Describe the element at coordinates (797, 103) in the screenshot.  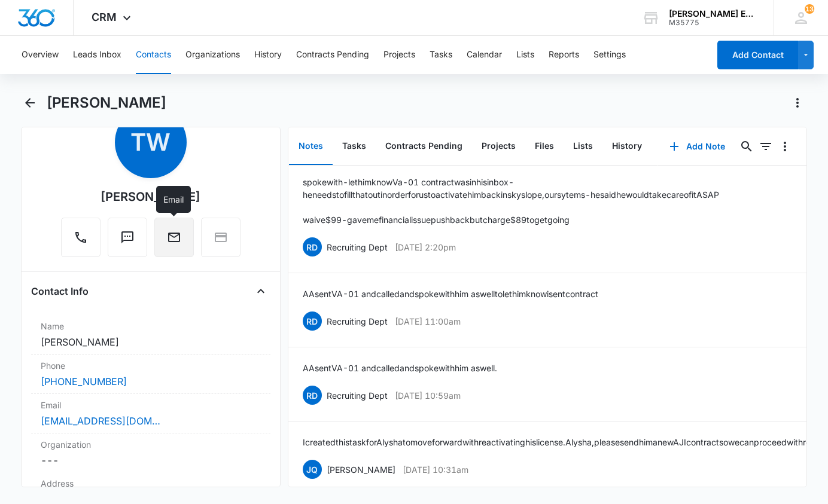
I see `button: Actions` at that location.